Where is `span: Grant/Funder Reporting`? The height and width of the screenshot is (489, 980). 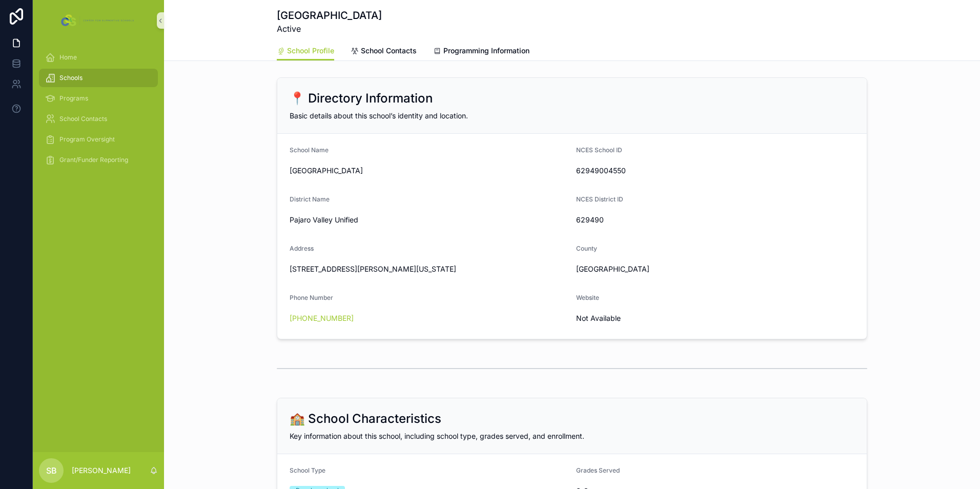
span: Grant/Funder Reporting is located at coordinates (94, 160).